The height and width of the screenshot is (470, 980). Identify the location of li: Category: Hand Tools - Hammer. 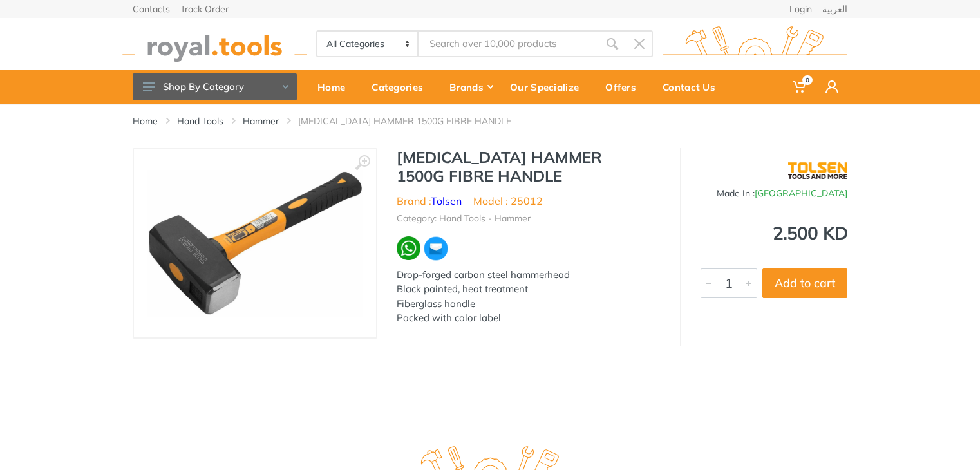
(463, 218).